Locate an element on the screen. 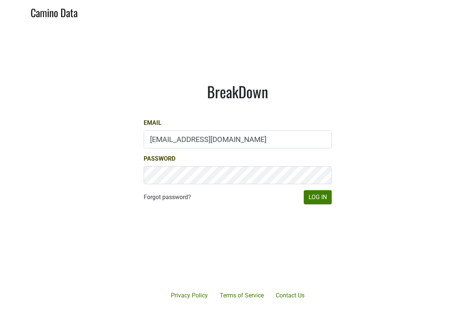 The image size is (475, 309). a: Camino Data is located at coordinates (54, 12).